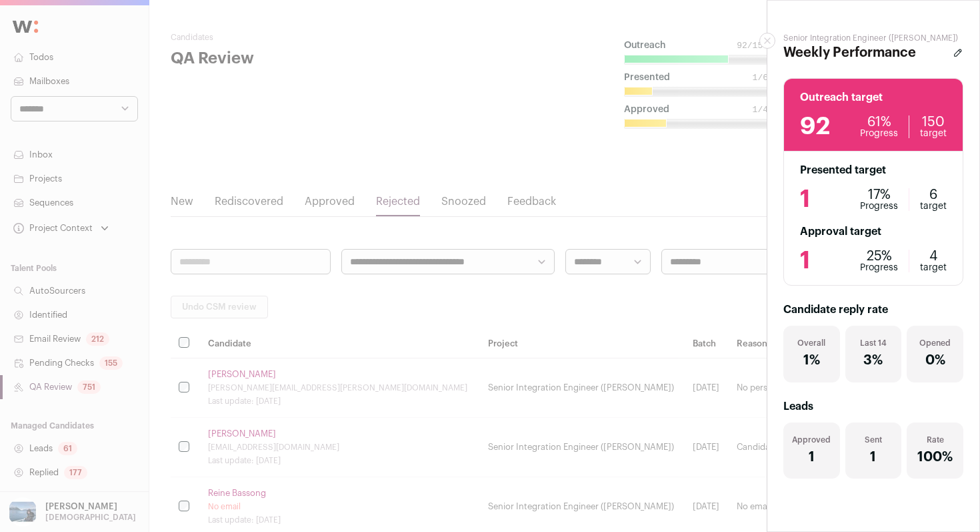  I want to click on span: Leads, so click(874, 407).